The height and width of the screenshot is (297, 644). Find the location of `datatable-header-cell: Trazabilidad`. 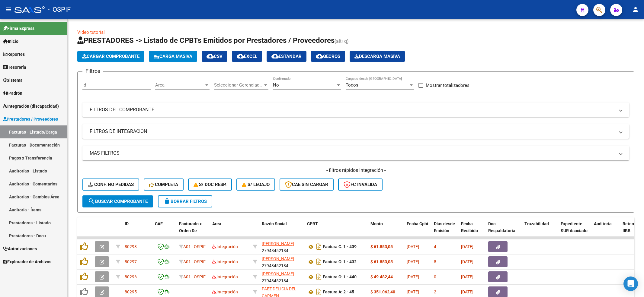

datatable-header-cell: Trazabilidad is located at coordinates (540, 231).